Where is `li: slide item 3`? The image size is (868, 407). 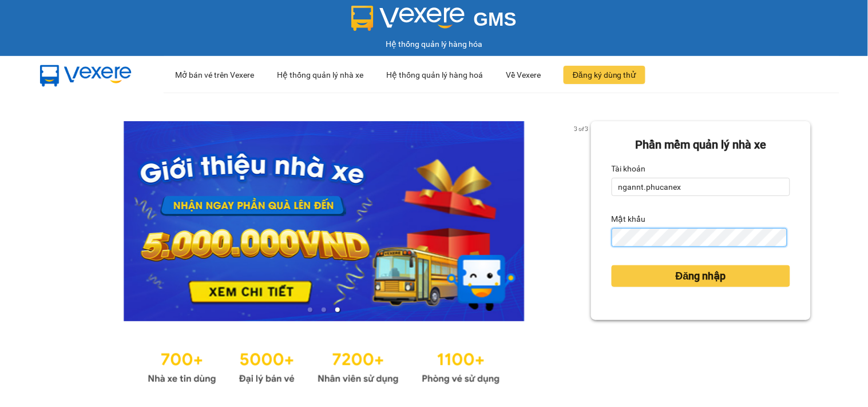
li: slide item 3 is located at coordinates (337, 310).